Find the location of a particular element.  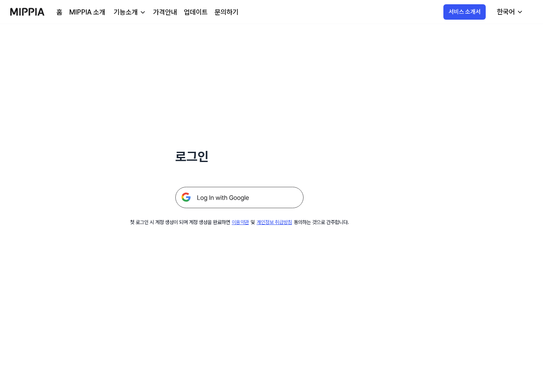

a: 개인정보 취급방침 is located at coordinates (274, 222).